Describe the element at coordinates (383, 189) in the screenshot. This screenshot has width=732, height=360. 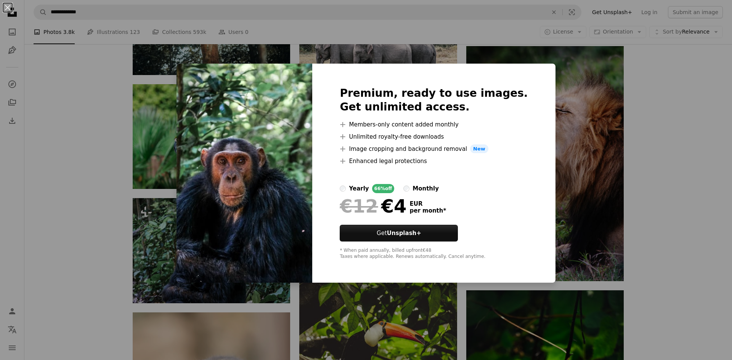
I see `div: 66% off` at that location.